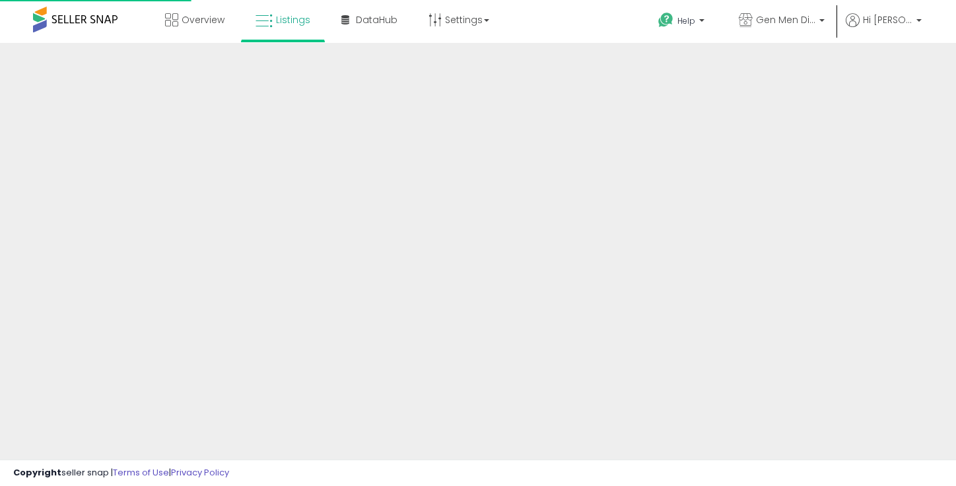 This screenshot has height=486, width=956. What do you see at coordinates (683, 22) in the screenshot?
I see `a: Help` at bounding box center [683, 22].